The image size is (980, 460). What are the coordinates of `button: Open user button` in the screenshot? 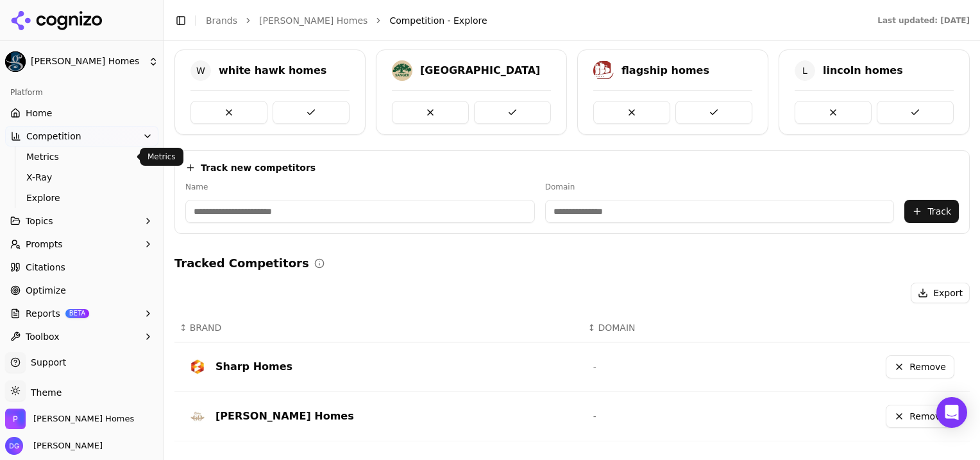 It's located at (53, 446).